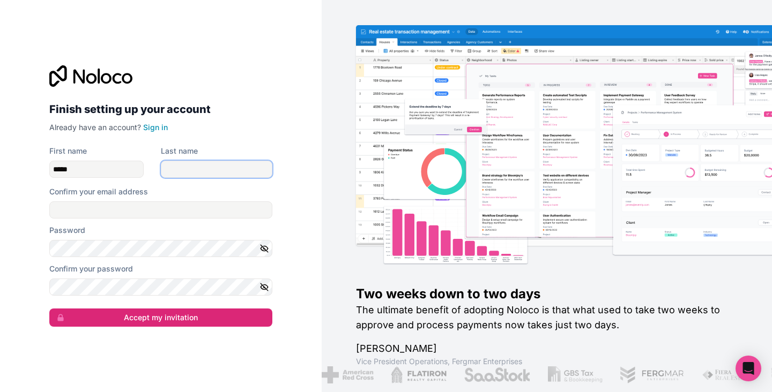 This screenshot has width=772, height=392. I want to click on label: Confirm your email address, so click(99, 192).